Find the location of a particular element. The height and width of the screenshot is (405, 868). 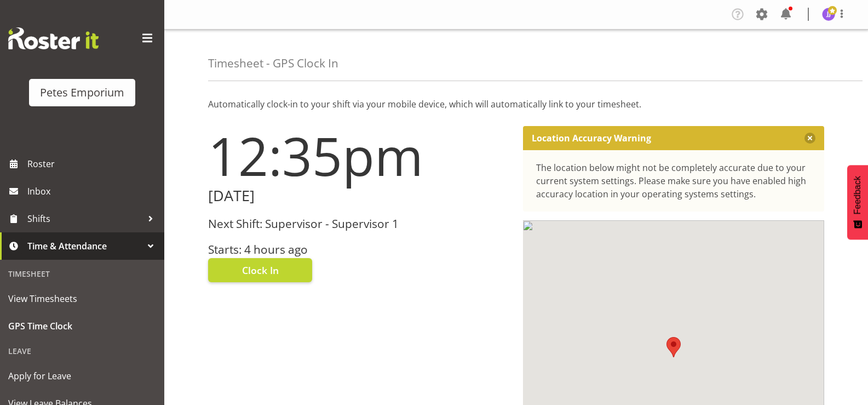

span: Feedback is located at coordinates (857, 195).